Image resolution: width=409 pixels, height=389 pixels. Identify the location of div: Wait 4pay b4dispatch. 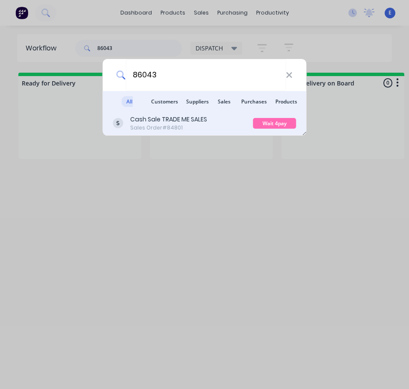
(274, 123).